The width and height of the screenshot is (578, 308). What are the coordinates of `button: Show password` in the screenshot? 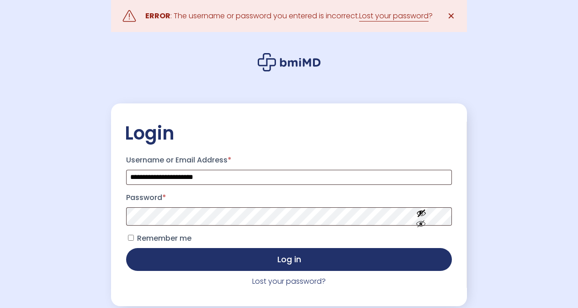 It's located at (421, 216).